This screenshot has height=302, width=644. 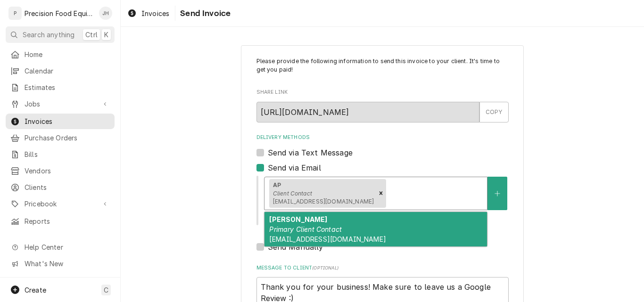 What do you see at coordinates (67, 138) in the screenshot?
I see `span: Purchase Orders` at bounding box center [67, 138].